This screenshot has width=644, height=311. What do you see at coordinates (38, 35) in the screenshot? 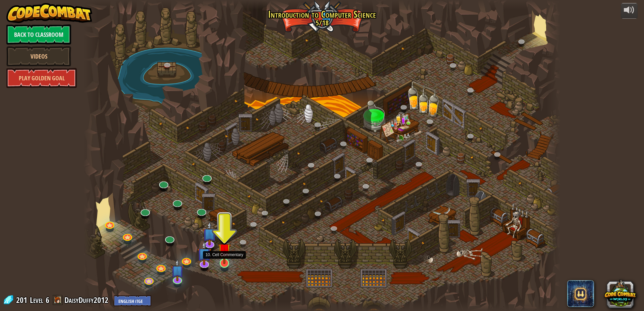
I see `a: Back to Classroom` at bounding box center [38, 35].